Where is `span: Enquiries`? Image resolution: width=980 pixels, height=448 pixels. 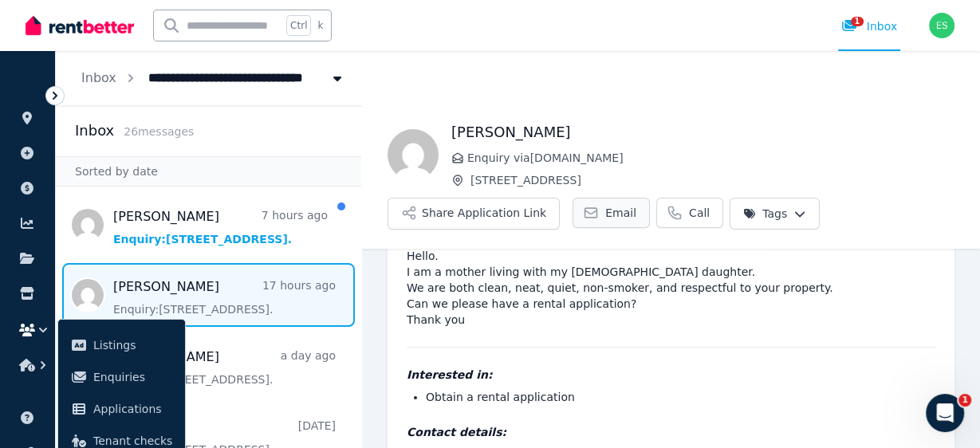
span: Enquiries is located at coordinates (133, 377).